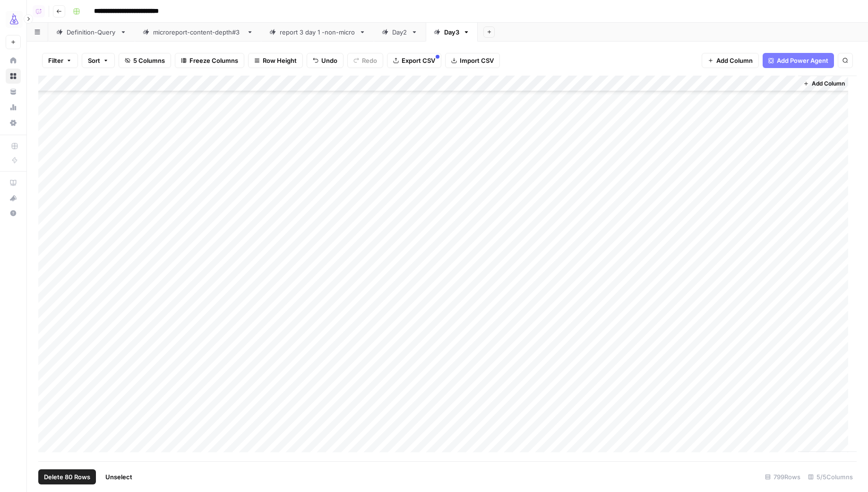  What do you see at coordinates (400, 32) in the screenshot?
I see `a: Day2` at bounding box center [400, 32].